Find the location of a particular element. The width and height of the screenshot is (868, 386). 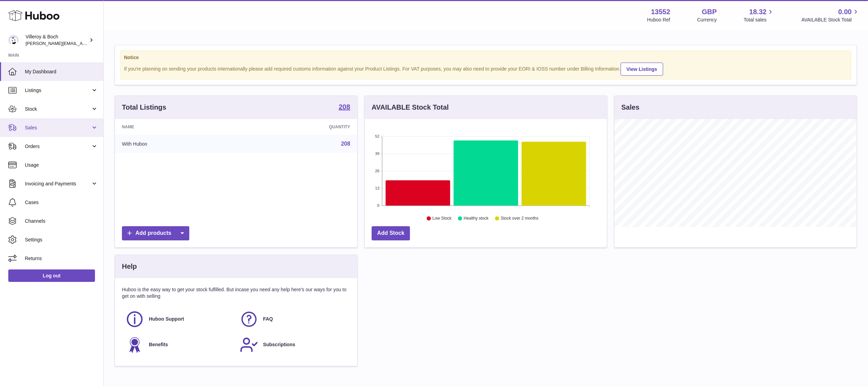

a: Benefits is located at coordinates (179, 345).